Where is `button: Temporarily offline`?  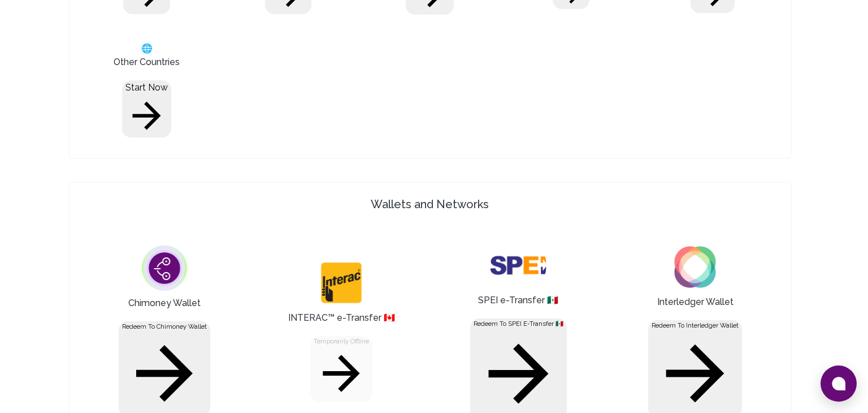
button: Temporarily offline is located at coordinates (341, 369).